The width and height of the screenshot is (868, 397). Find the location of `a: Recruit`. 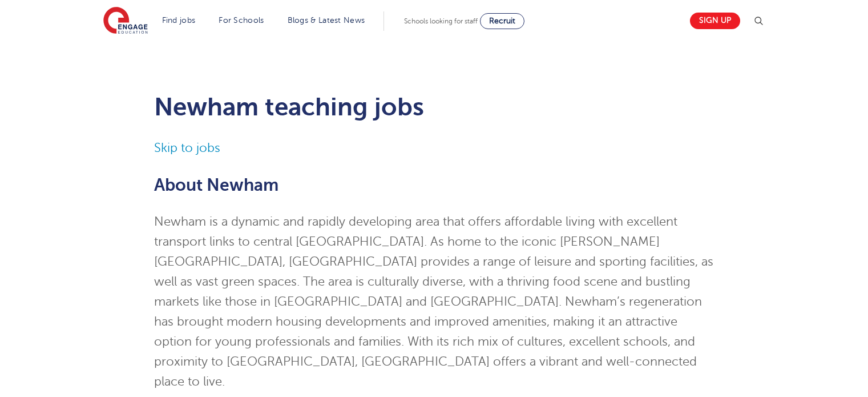

a: Recruit is located at coordinates (502, 21).